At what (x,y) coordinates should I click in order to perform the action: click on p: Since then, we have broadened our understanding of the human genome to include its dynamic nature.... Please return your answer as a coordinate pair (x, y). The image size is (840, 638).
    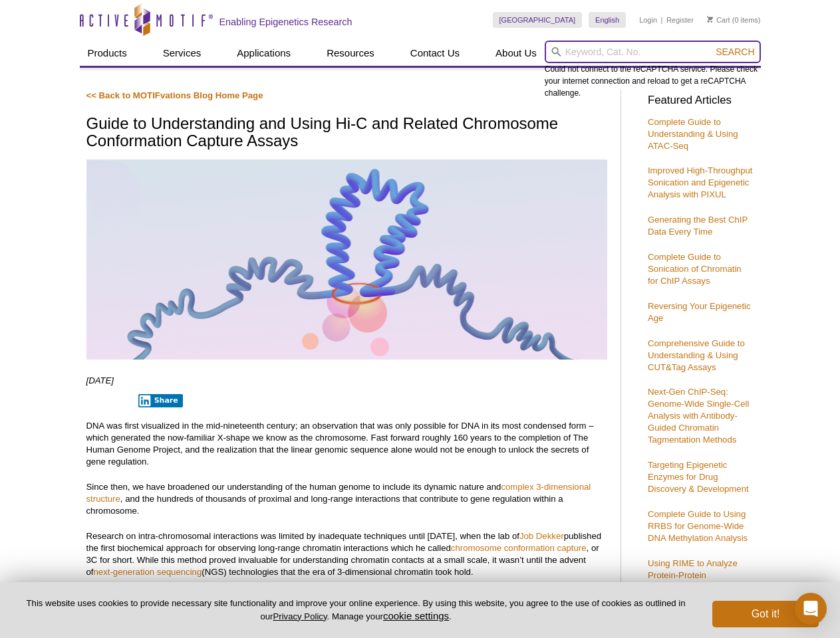
    Looking at the image, I should click on (347, 499).